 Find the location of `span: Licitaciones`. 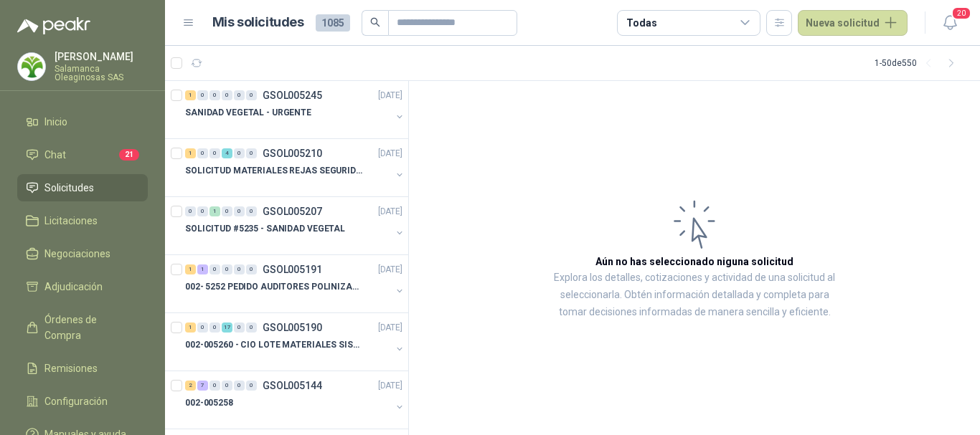

span: Licitaciones is located at coordinates (71, 220).